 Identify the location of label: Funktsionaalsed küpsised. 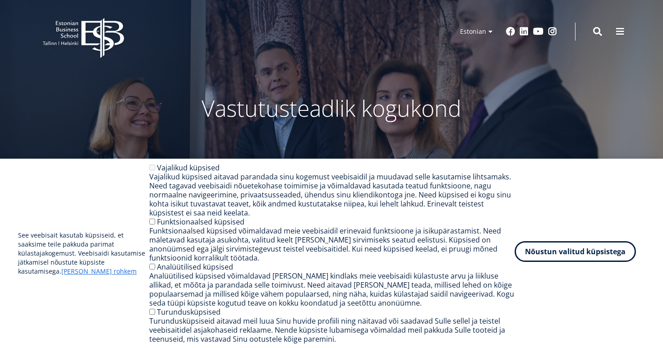
(201, 222).